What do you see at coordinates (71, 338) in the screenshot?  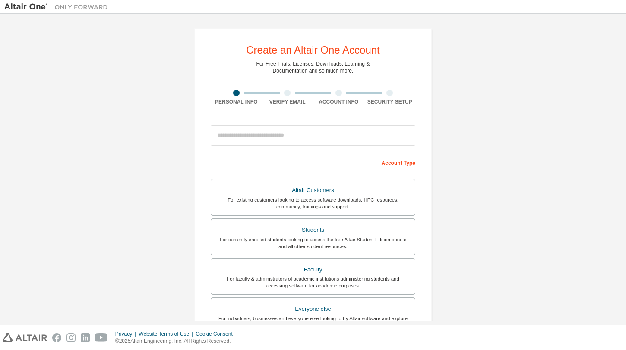 I see `img: instagram.svg` at bounding box center [71, 338].